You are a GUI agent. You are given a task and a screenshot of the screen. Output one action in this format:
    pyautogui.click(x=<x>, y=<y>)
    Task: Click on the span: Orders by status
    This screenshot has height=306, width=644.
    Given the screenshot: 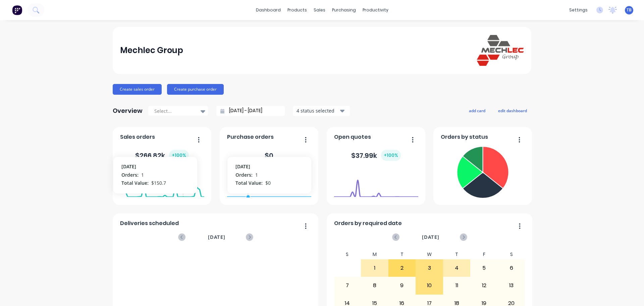 What is the action you would take?
    pyautogui.click(x=465, y=137)
    